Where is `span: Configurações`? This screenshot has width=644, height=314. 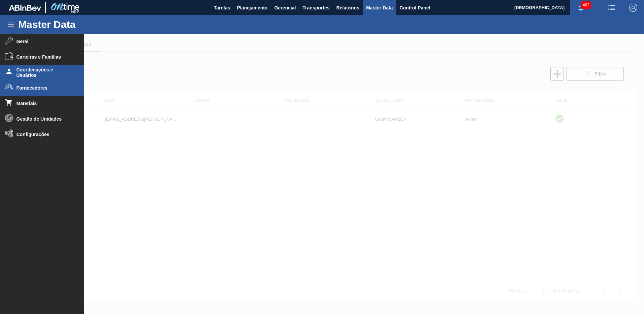
span: Configurações is located at coordinates (44, 134).